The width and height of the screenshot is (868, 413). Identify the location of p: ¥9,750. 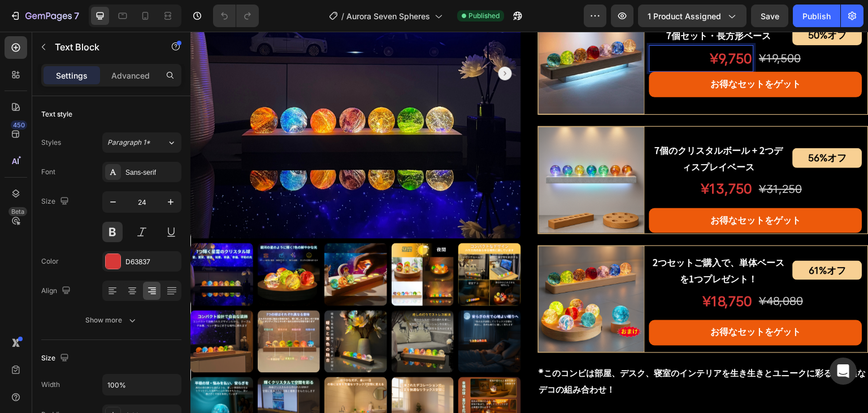
(511, 27).